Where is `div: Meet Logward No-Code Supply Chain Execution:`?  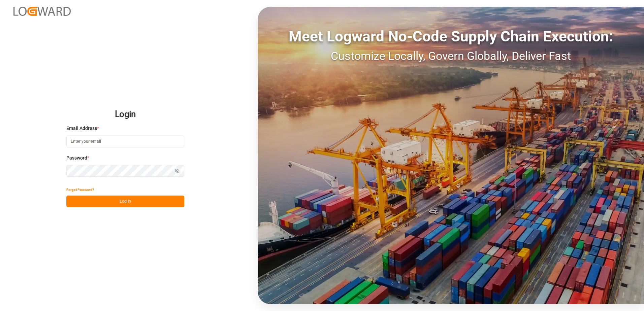 div: Meet Logward No-Code Supply Chain Execution: is located at coordinates (451, 36).